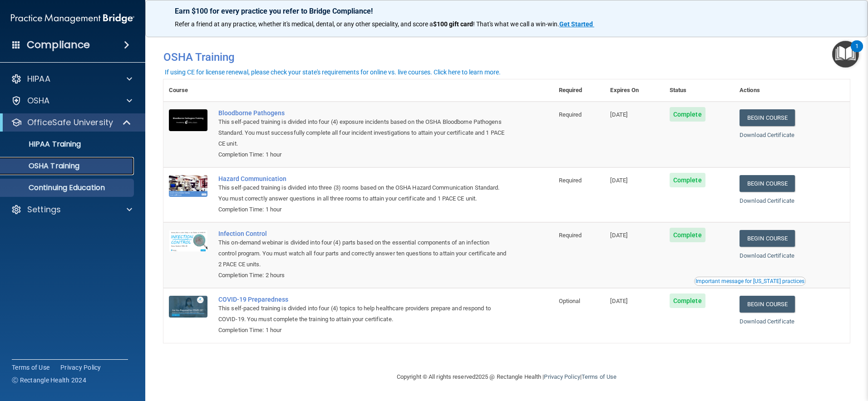 The image size is (868, 401). I want to click on div: This self-paced training is divided into four (4) exposure incidents based on the OSHA Bloodborne..., so click(363, 133).